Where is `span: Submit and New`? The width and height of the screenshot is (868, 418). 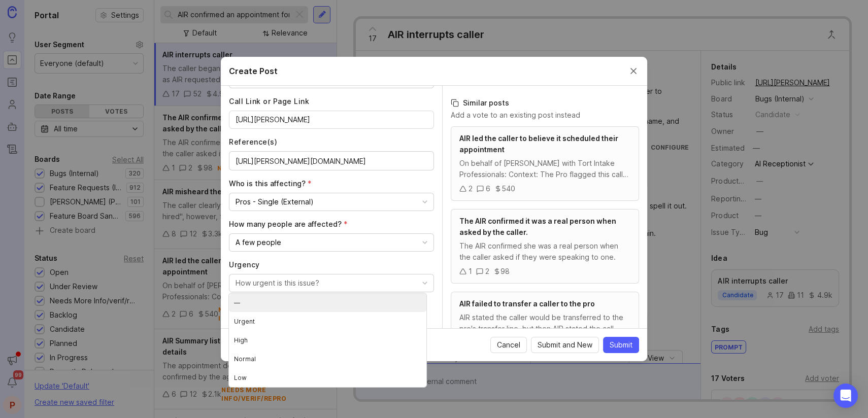 span: Submit and New is located at coordinates (565, 345).